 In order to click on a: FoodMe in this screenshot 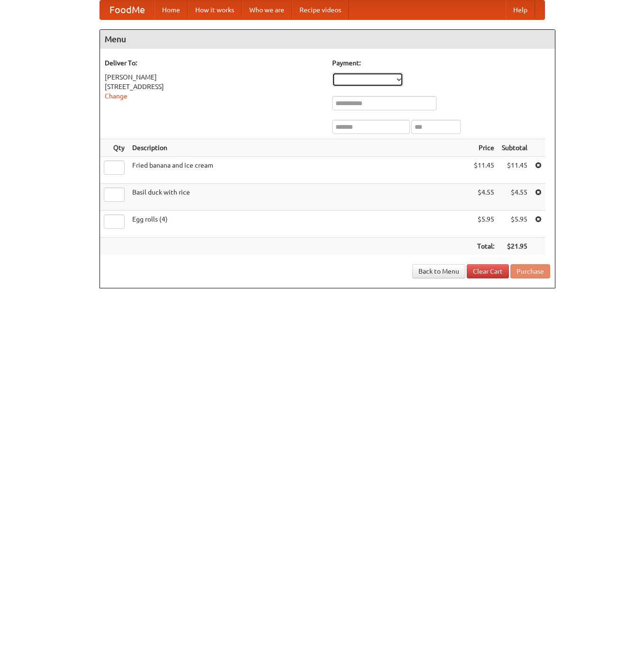, I will do `click(127, 10)`.